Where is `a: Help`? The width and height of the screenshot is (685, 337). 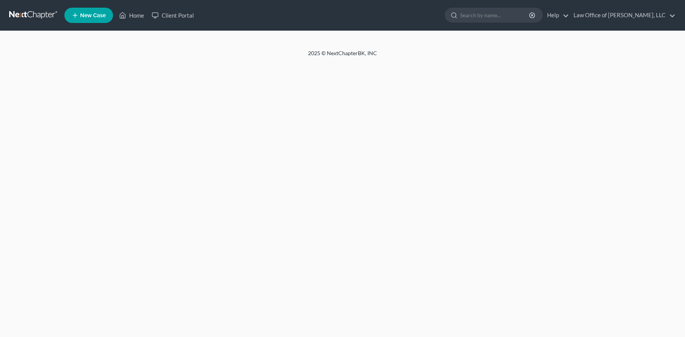 a: Help is located at coordinates (556, 15).